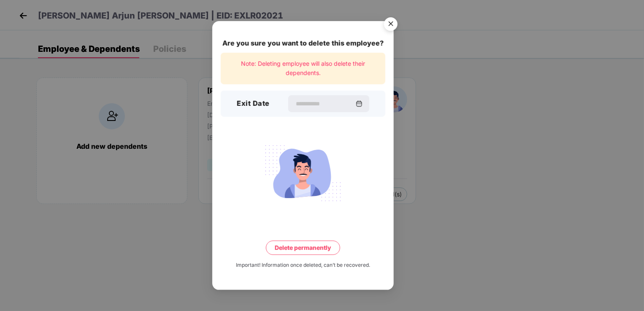  I want to click on img: svg+xml;base64,PHN2ZyBpZD0iQ2FsZW5kYXItMzJ4MzIiIHhtbG5zPSJodHRwOi8vd3d3LnczLm9yZy8yMDAwL3N2ZyIgd2..., so click(359, 104).